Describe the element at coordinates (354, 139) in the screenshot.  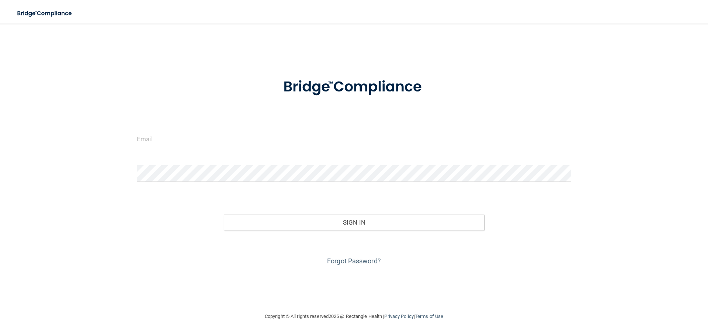
I see `input: Email` at that location.